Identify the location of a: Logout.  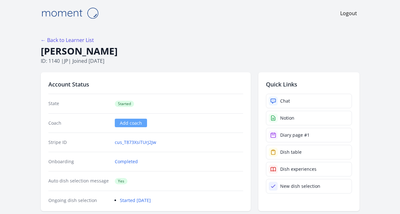
(348, 13).